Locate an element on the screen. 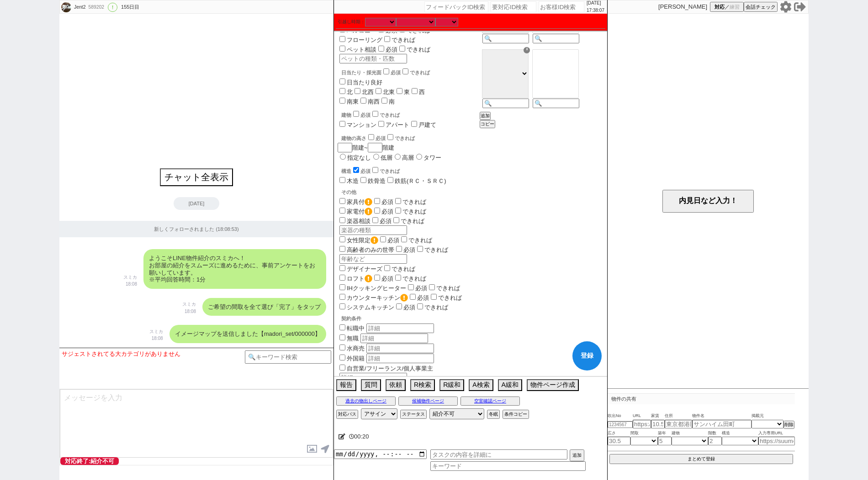 The width and height of the screenshot is (868, 480). span: 階数 is located at coordinates (715, 433).